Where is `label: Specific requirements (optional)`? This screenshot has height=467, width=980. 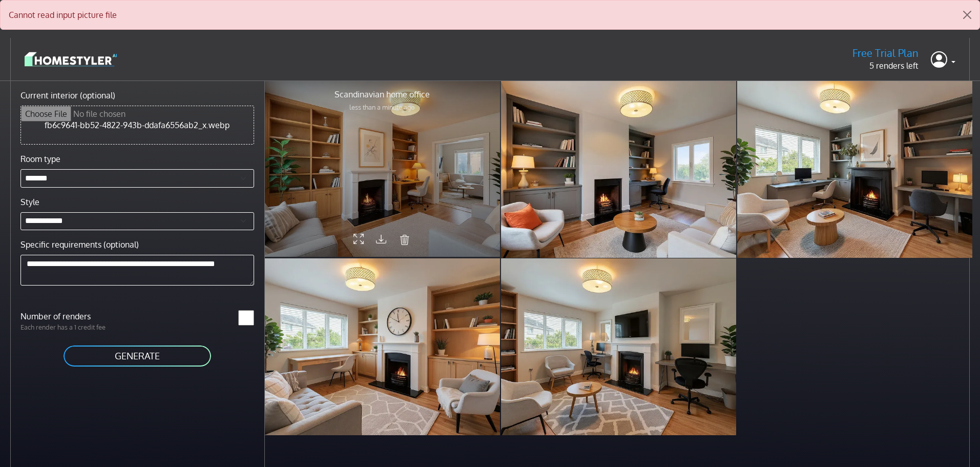
label: Specific requirements (optional) is located at coordinates (79, 244).